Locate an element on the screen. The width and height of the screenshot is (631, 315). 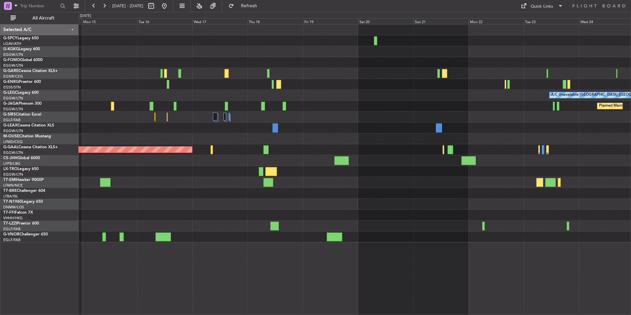
a: T7-EMIHawker 900XP is located at coordinates (23, 180).